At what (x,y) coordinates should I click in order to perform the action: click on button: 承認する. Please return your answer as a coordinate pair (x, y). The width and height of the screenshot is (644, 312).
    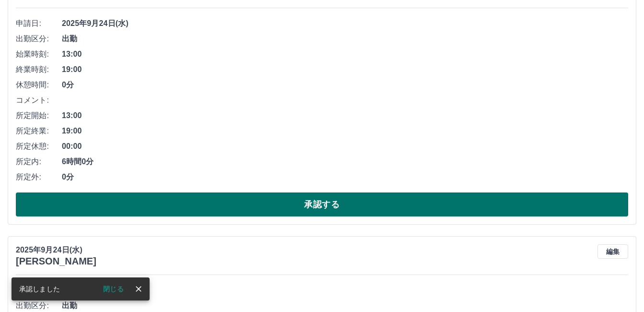
    Looking at the image, I should click on (322, 204).